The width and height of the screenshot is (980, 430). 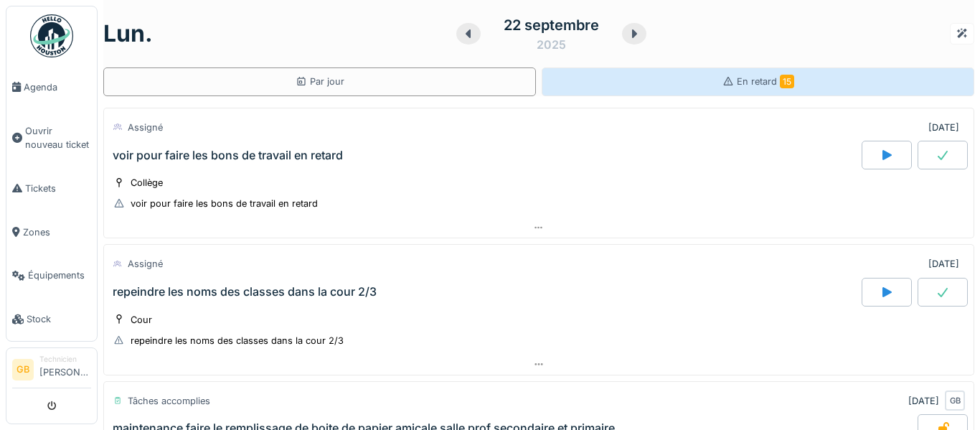 What do you see at coordinates (52, 188) in the screenshot?
I see `a: Tickets` at bounding box center [52, 188].